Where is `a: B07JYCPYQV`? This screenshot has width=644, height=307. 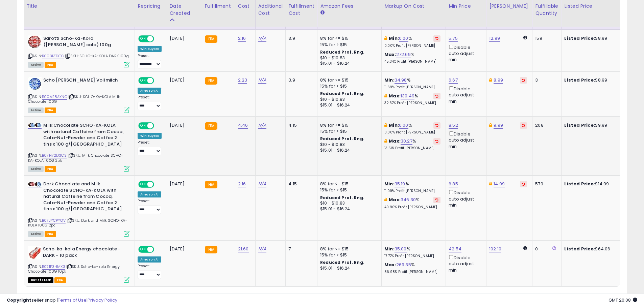
a: B07JYCPYQV is located at coordinates (54, 221).